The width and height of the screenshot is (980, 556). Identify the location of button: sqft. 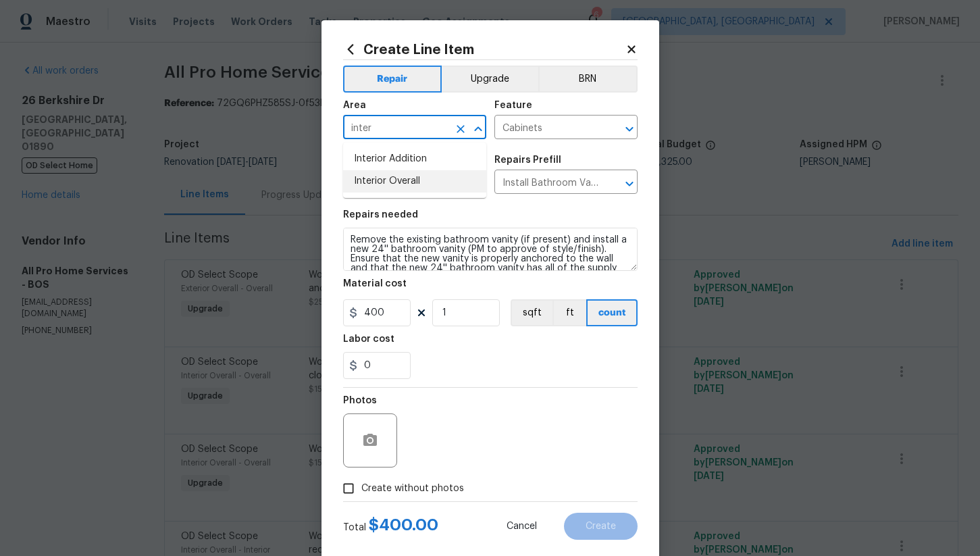
(532, 313).